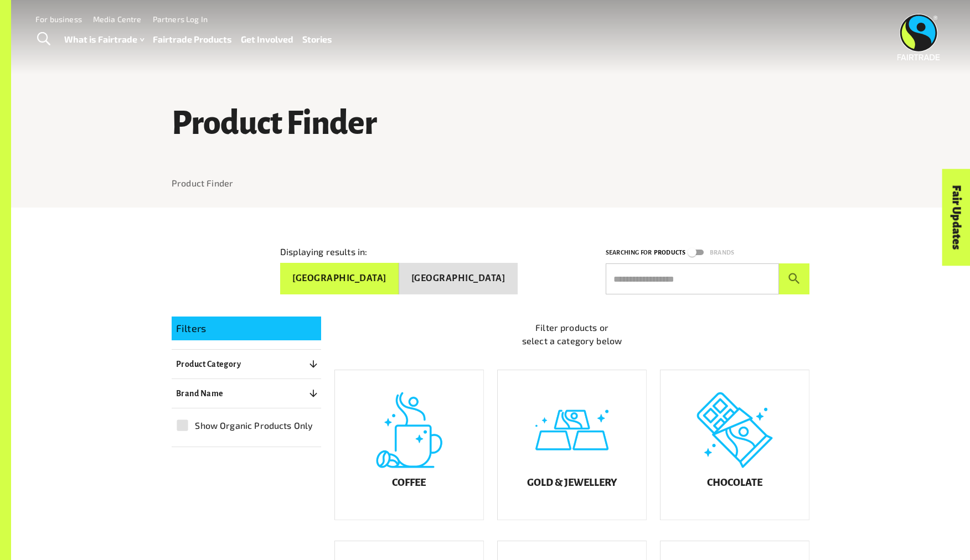  What do you see at coordinates (491, 123) in the screenshot?
I see `h1: Product Finder` at bounding box center [491, 123].